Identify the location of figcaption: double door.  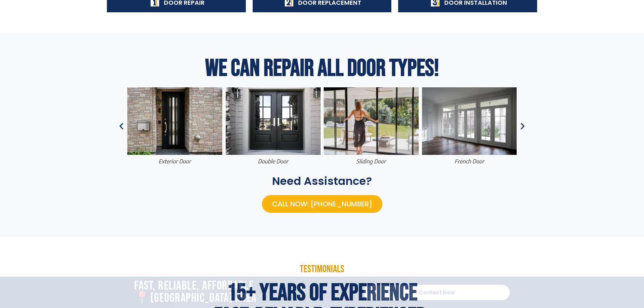
(273, 162).